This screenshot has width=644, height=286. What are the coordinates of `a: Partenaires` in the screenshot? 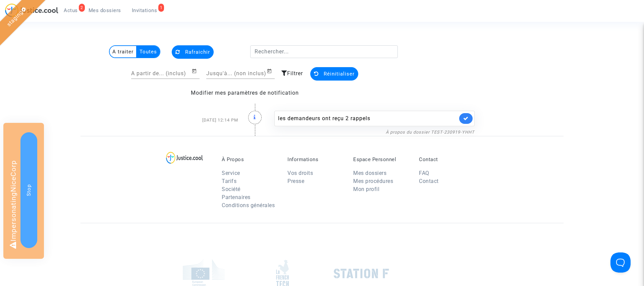 It's located at (236, 197).